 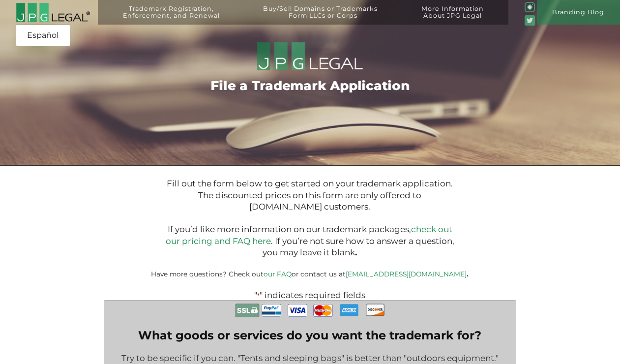 I want to click on a: Buy/Sell Domains or Trademarks– Form LLCs or Corps, so click(x=320, y=17).